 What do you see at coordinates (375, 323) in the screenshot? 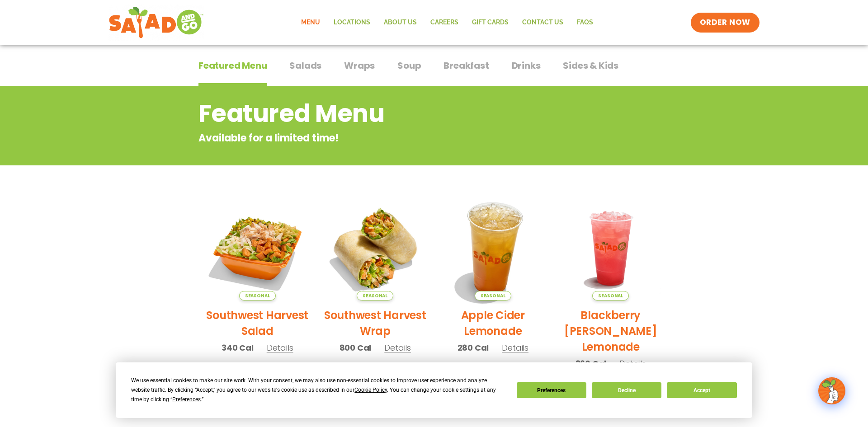
I see `h2: Southwest Harvest Wrap` at bounding box center [375, 323].